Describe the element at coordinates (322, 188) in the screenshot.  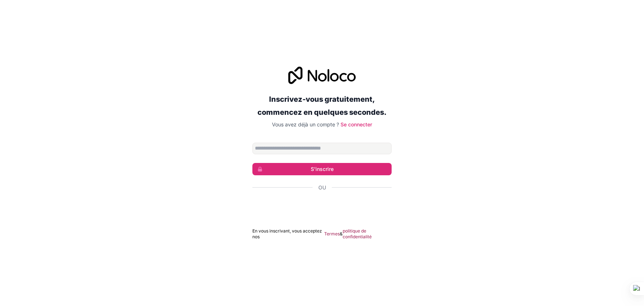
I see `font: Ou` at that location.